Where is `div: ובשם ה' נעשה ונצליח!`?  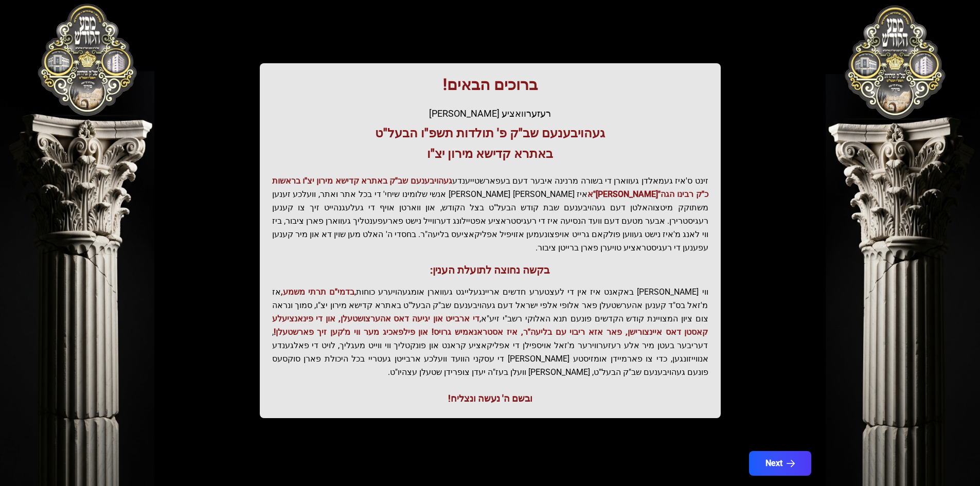 div: ובשם ה' נעשה ונצליח! is located at coordinates (490, 398).